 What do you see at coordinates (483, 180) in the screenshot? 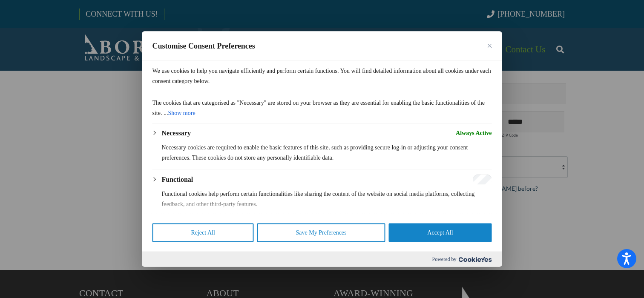
I see `input: Enable Functional` at bounding box center [483, 180].